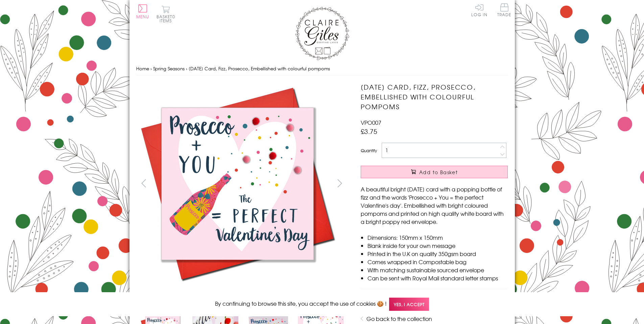 Image resolution: width=644 pixels, height=324 pixels. Describe the element at coordinates (505, 10) in the screenshot. I see `span: Trade` at that location.